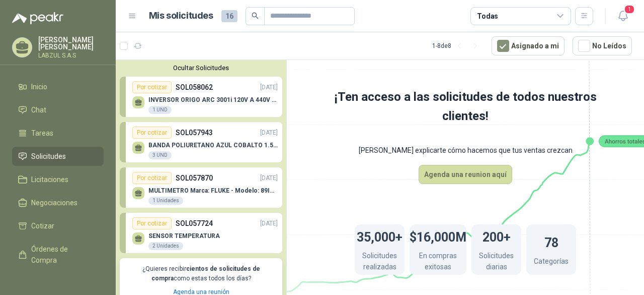 The width and height of the screenshot is (644, 295). I want to click on span: Tareas, so click(43, 133).